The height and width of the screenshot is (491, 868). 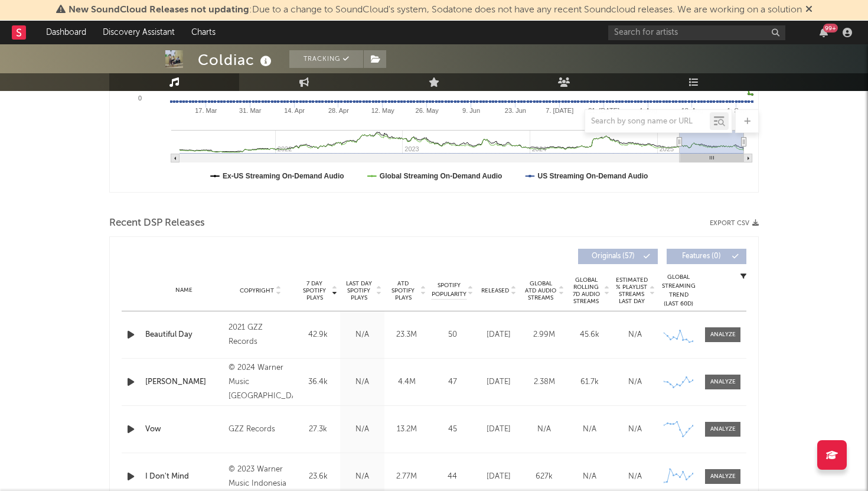 What do you see at coordinates (184, 429) in the screenshot?
I see `a: Vow` at bounding box center [184, 429].